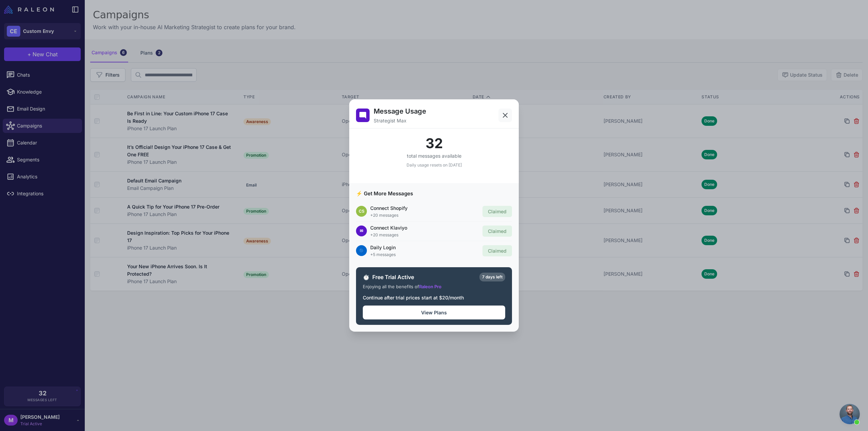 The height and width of the screenshot is (431, 868). I want to click on h3: ⚡ Get More Messages, so click(434, 194).